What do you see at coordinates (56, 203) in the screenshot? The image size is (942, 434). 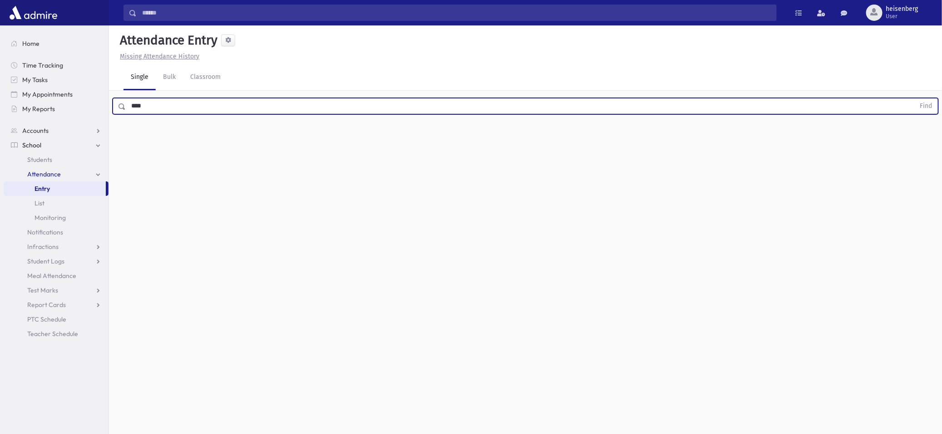 I see `a: List` at bounding box center [56, 203].